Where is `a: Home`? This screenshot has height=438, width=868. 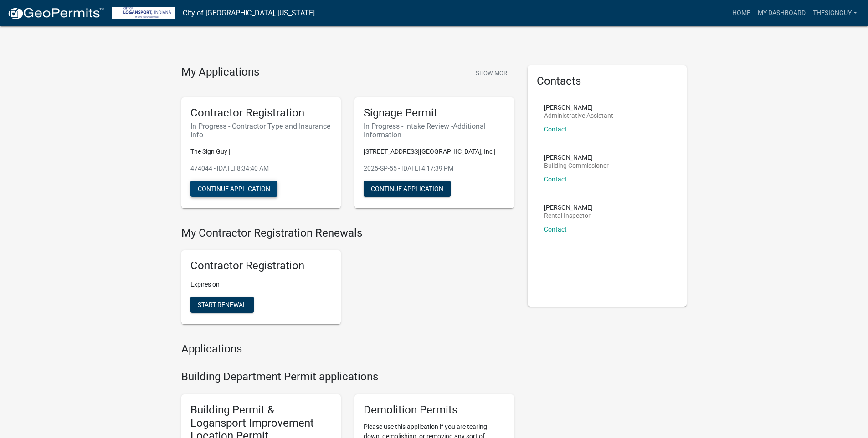 a: Home is located at coordinates (741, 13).